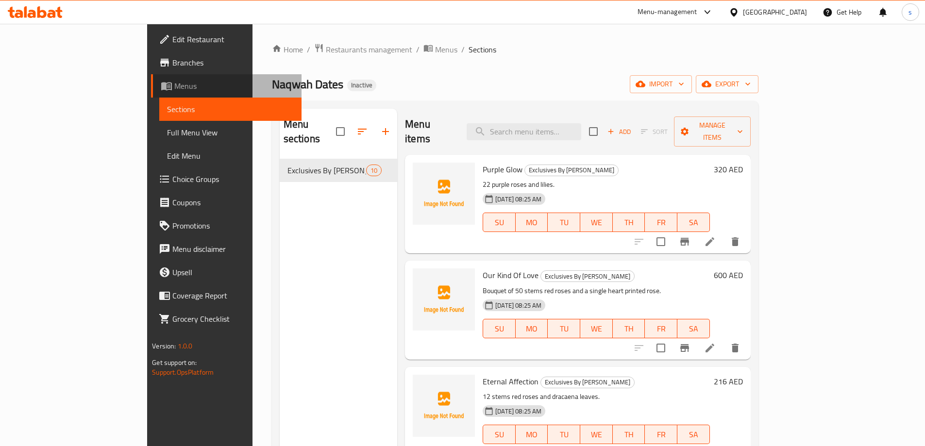  I want to click on h6: 216 AED, so click(728, 381).